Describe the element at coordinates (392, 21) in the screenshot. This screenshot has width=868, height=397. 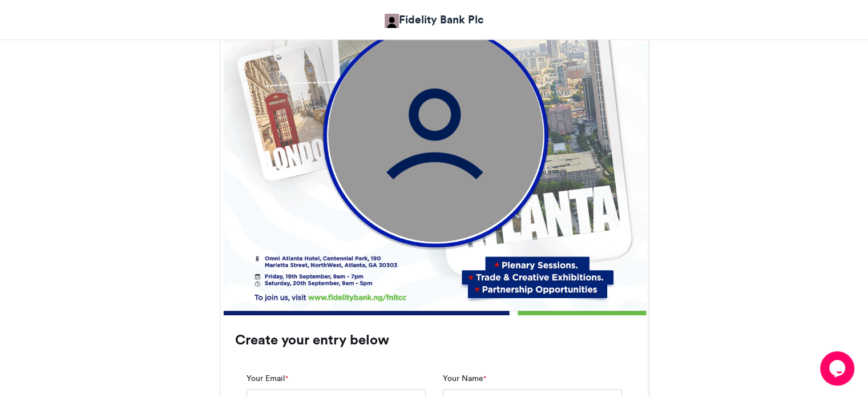
I see `img: Fidelity Bank` at that location.